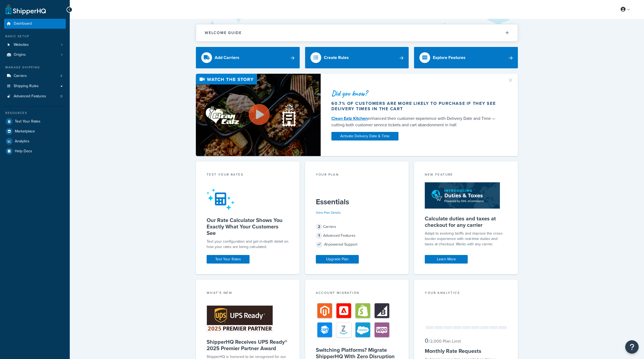 The image size is (644, 359). Describe the element at coordinates (35, 24) in the screenshot. I see `li: Dashboard` at that location.